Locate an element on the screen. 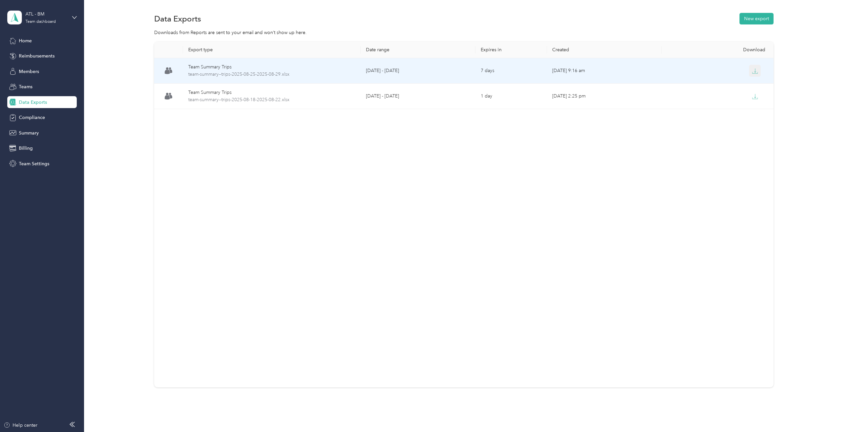 This screenshot has height=432, width=847. span: Teams is located at coordinates (25, 87).